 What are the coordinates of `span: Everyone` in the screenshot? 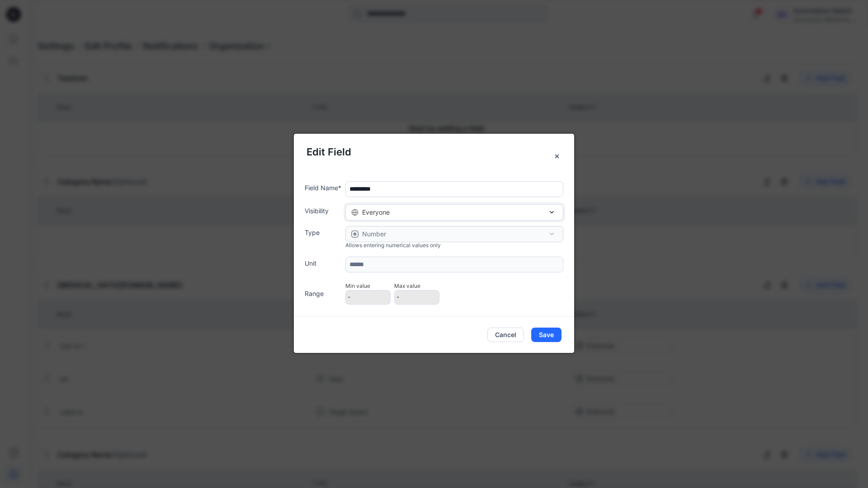 It's located at (376, 212).